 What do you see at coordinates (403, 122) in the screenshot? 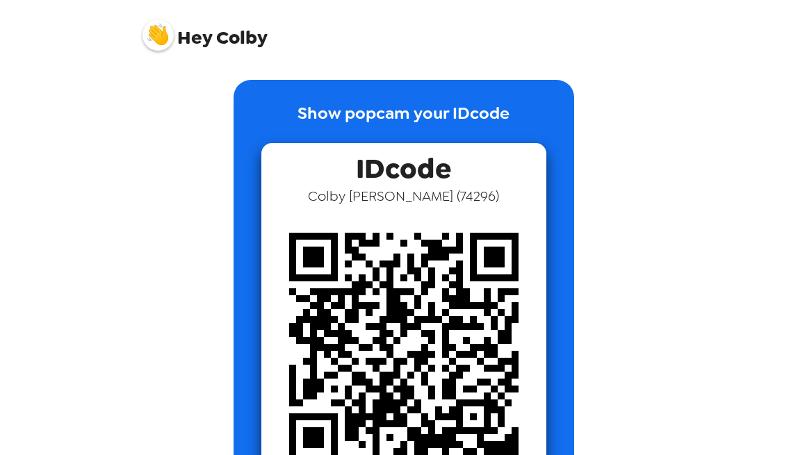
I see `p: Show popcam your IDcode` at bounding box center [403, 122].